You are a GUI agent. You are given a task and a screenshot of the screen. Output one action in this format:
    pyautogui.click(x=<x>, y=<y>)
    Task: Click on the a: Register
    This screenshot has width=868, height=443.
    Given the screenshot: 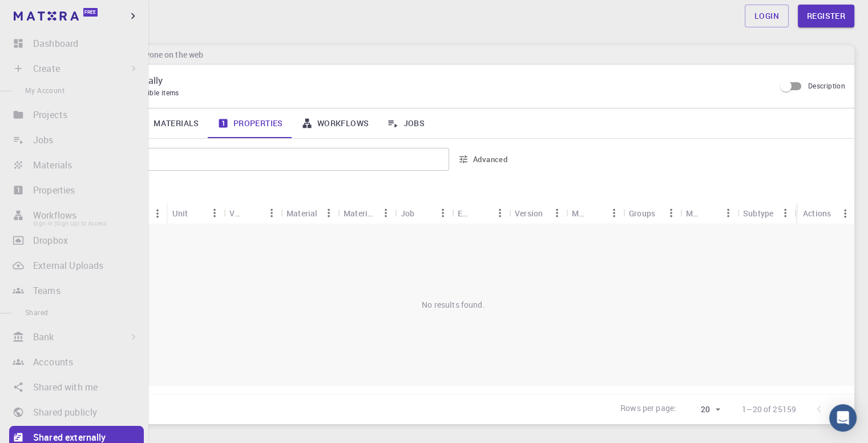 What is the action you would take?
    pyautogui.click(x=826, y=16)
    